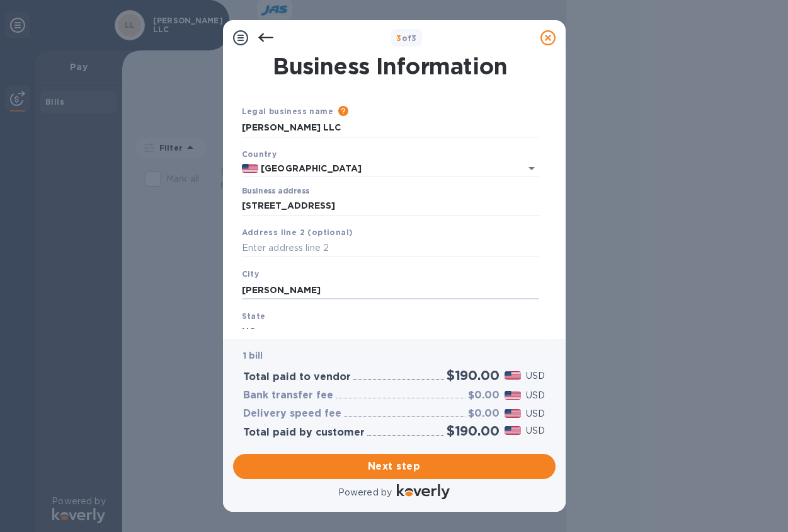  I want to click on b: 1 bill, so click(253, 355).